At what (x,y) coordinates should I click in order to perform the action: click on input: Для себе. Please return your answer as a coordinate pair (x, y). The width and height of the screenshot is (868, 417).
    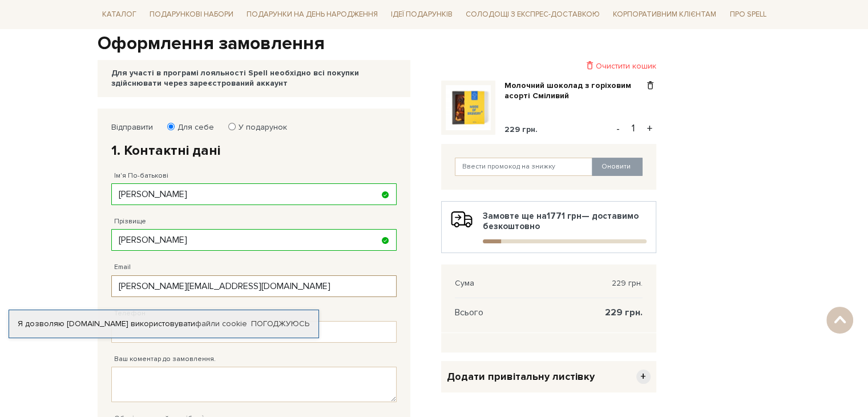
    Looking at the image, I should click on (170, 126).